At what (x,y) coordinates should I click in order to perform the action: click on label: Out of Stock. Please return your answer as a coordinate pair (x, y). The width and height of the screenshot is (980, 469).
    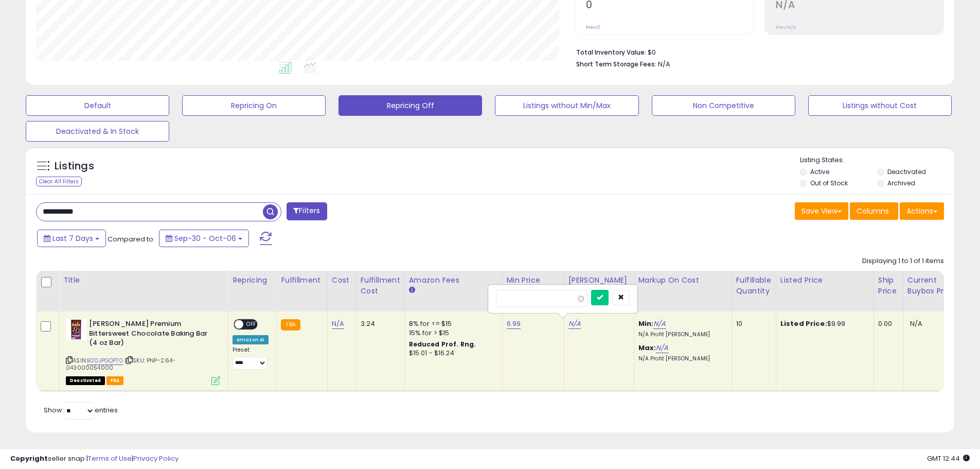
    Looking at the image, I should click on (829, 183).